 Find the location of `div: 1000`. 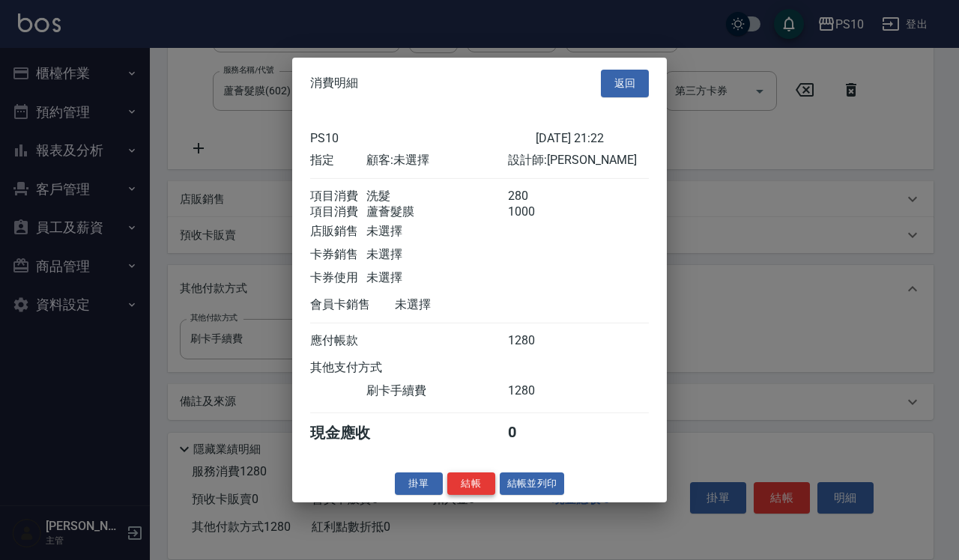

div: 1000 is located at coordinates (536, 212).